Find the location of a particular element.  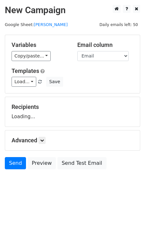

a: Daily emails left: 50 is located at coordinates (119, 24).